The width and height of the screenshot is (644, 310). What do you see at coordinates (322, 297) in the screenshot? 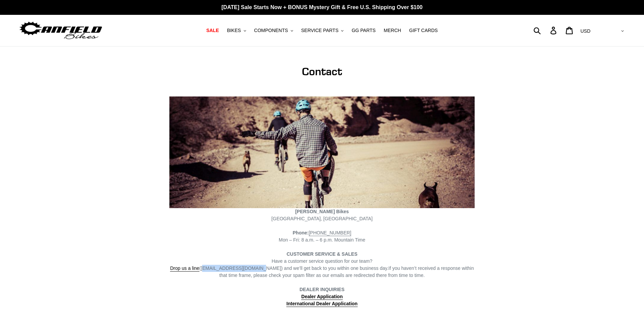
I see `a: Dealer Application` at bounding box center [322, 297].